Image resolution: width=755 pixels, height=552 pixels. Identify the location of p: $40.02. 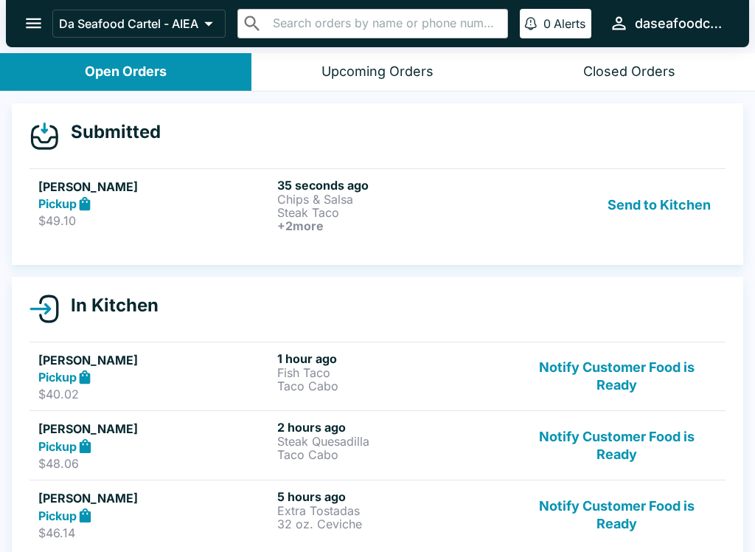
(155, 394).